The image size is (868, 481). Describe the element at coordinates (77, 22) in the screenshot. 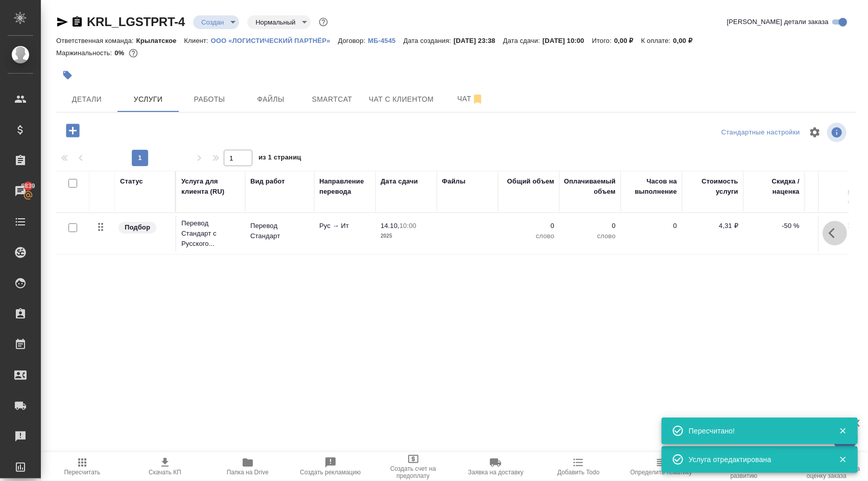

I see `button: Скопировать ссылку` at that location.